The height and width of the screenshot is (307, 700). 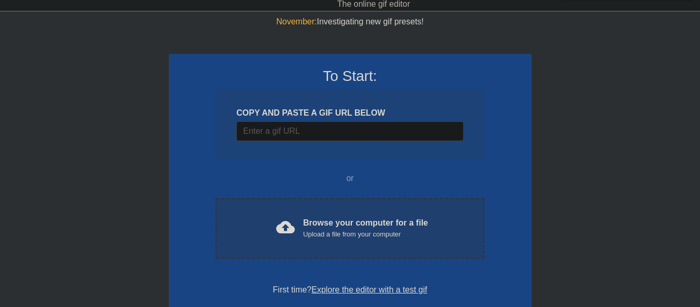 What do you see at coordinates (369, 289) in the screenshot?
I see `a: Explore the editor with a test gif` at bounding box center [369, 289].